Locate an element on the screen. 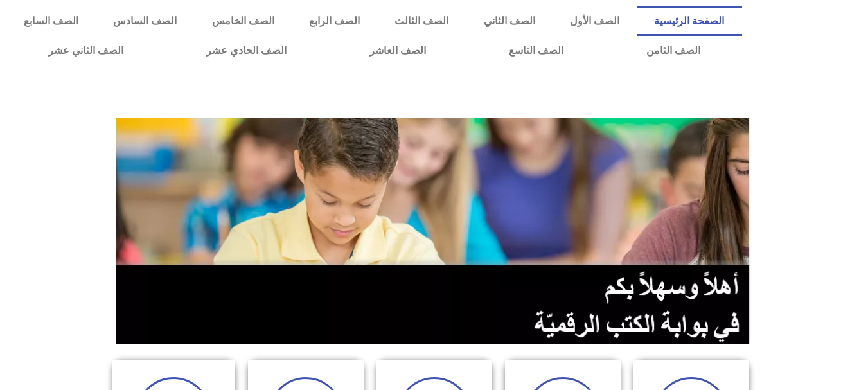 The width and height of the screenshot is (868, 390). a: الصف الثالث is located at coordinates (421, 21).